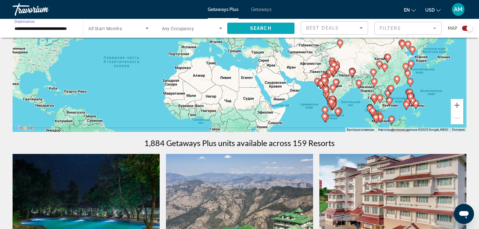  I want to click on button: Change language, so click(410, 10).